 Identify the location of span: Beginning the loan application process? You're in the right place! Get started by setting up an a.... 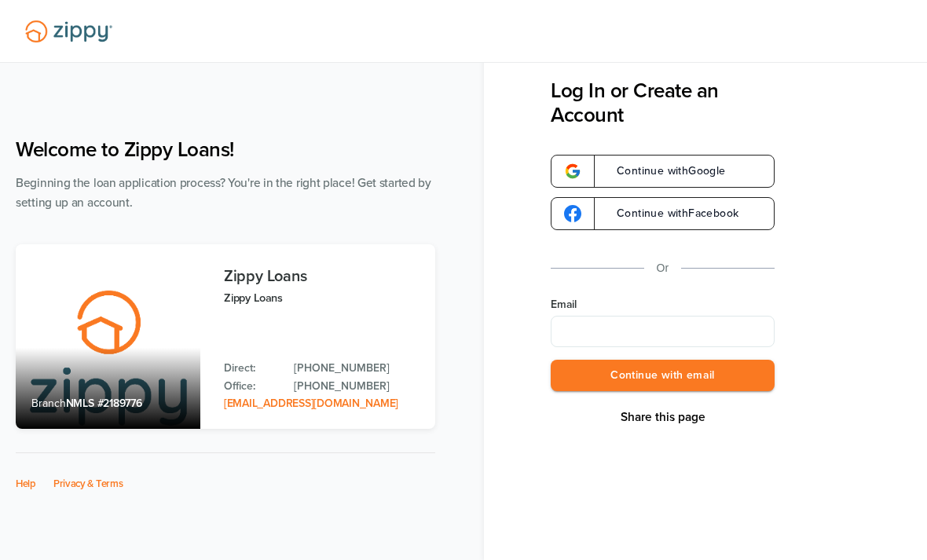
(223, 192).